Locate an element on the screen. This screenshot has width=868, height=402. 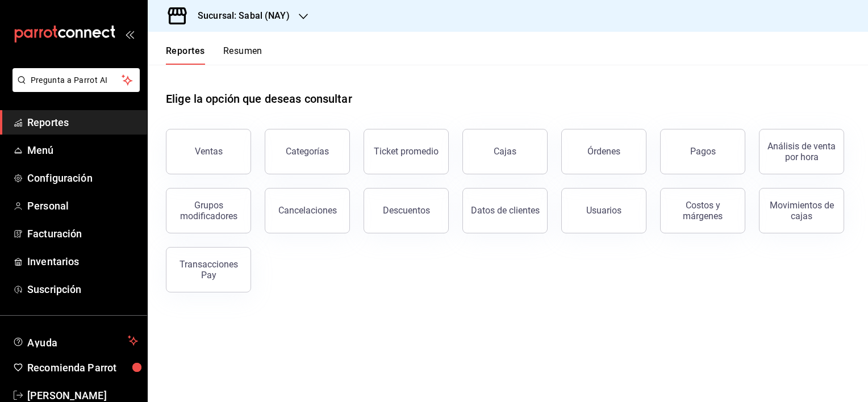
button: Usuarios is located at coordinates (604, 211).